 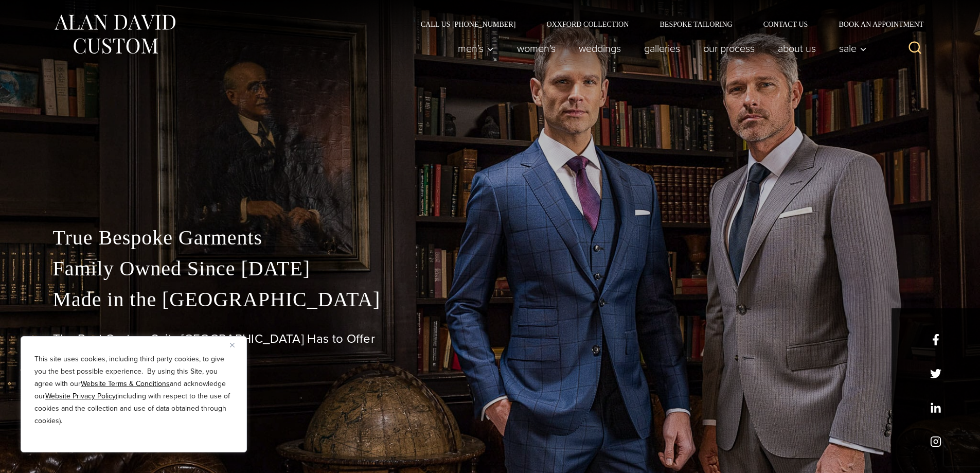 What do you see at coordinates (536, 48) in the screenshot?
I see `a: Women’s` at bounding box center [536, 48].